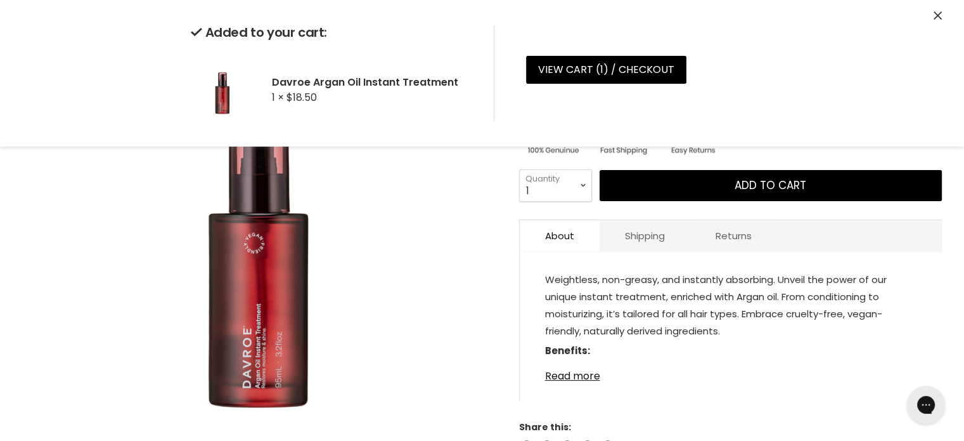 The image size is (964, 441). I want to click on span: Weightless, non-greasy, and instantly absorbing. Unveil the power of our unique instant treatment..., so click(716, 305).